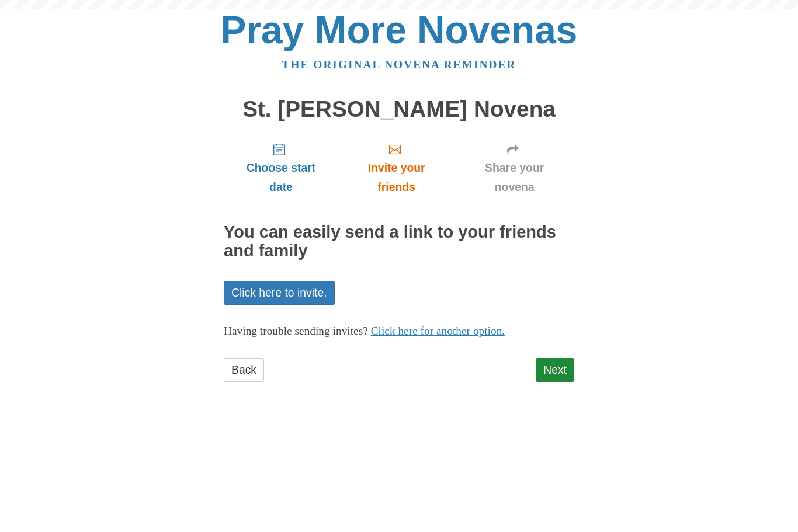 This screenshot has width=798, height=532. I want to click on a: Next, so click(555, 370).